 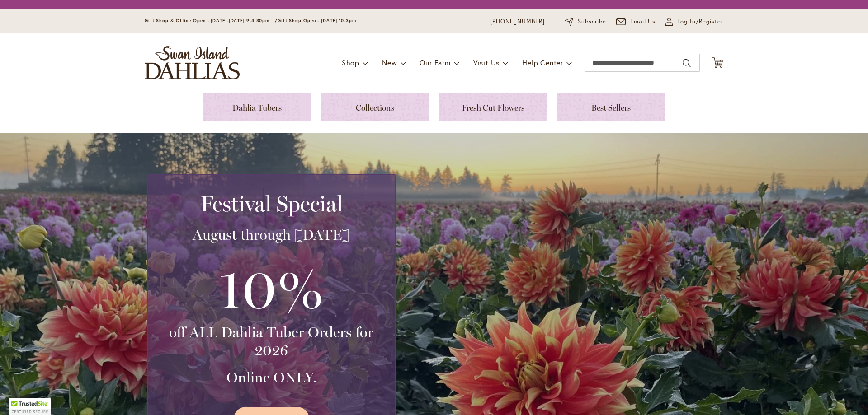 What do you see at coordinates (350, 62) in the screenshot?
I see `span: Shop` at bounding box center [350, 62].